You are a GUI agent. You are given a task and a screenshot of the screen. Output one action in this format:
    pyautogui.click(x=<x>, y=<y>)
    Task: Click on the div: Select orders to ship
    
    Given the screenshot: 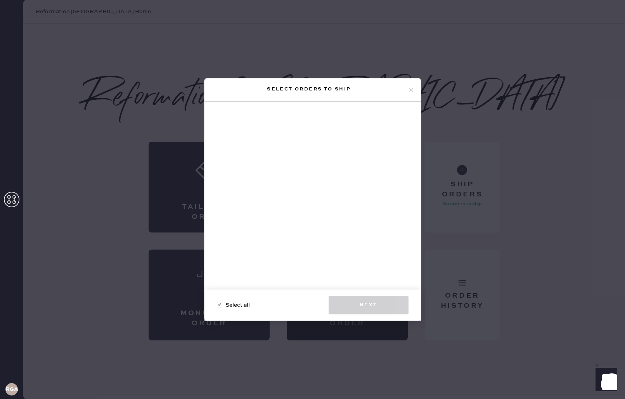 What is the action you would take?
    pyautogui.click(x=309, y=89)
    